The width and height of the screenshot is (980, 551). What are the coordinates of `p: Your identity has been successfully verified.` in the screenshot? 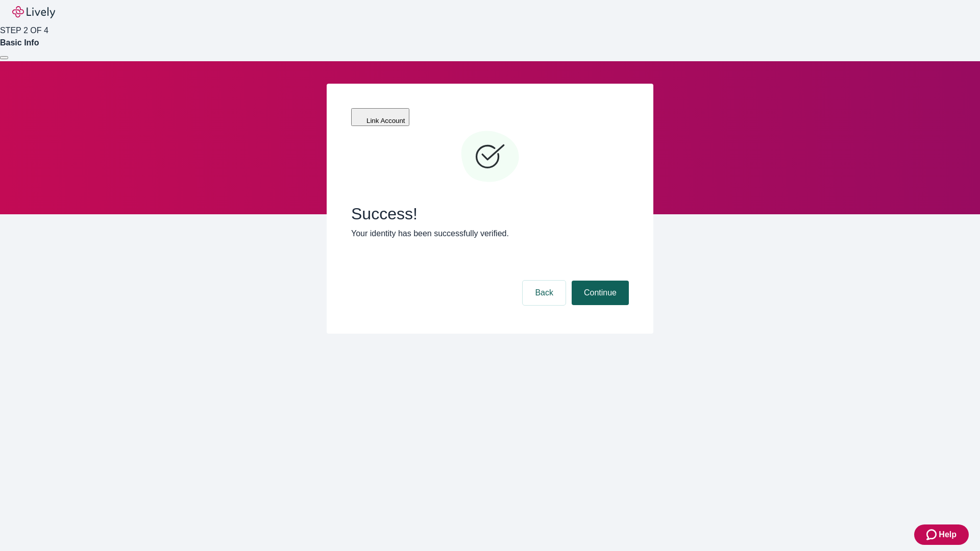 It's located at (490, 234).